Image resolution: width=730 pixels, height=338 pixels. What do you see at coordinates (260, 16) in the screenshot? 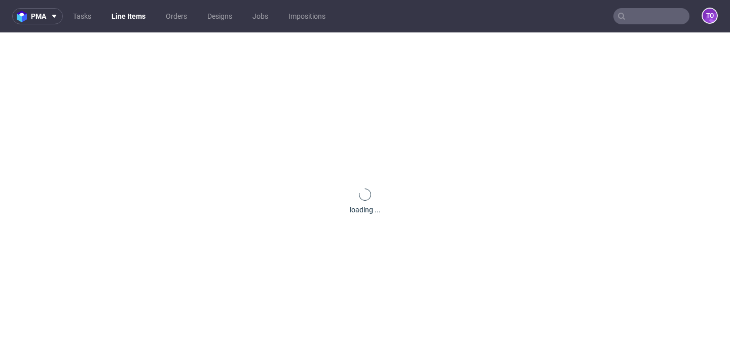
I see `a: Jobs` at bounding box center [260, 16].